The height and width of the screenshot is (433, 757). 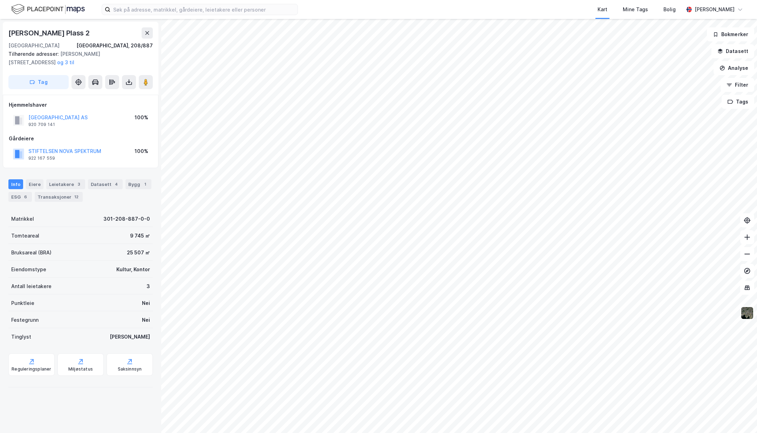 I want to click on div: Eiere, so click(x=35, y=184).